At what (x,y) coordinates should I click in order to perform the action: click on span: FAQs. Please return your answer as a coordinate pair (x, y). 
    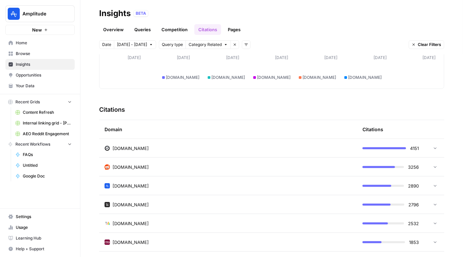
    Looking at the image, I should click on (47, 155).